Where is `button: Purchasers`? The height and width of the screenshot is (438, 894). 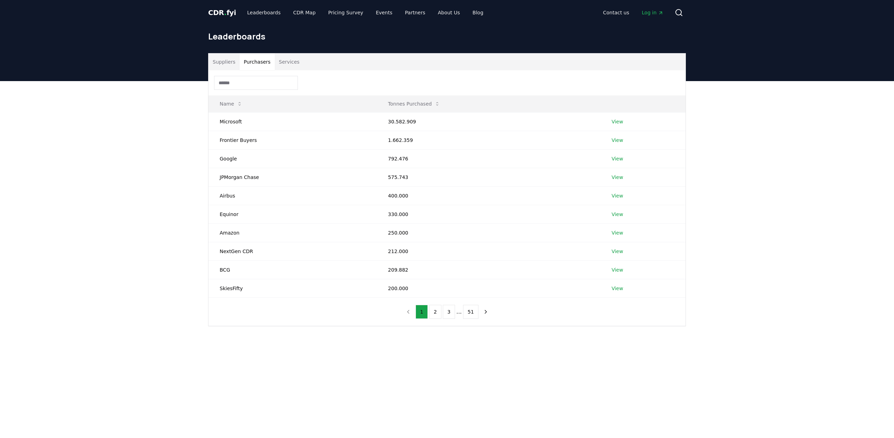
button: Purchasers is located at coordinates (257, 62).